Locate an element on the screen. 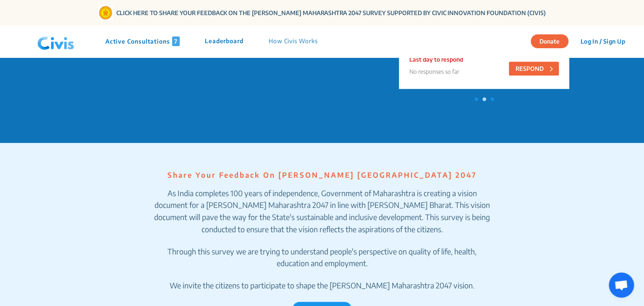  p: Through this survey we are trying to understand people's perspective on quality of life, health, ... is located at coordinates (322, 258).